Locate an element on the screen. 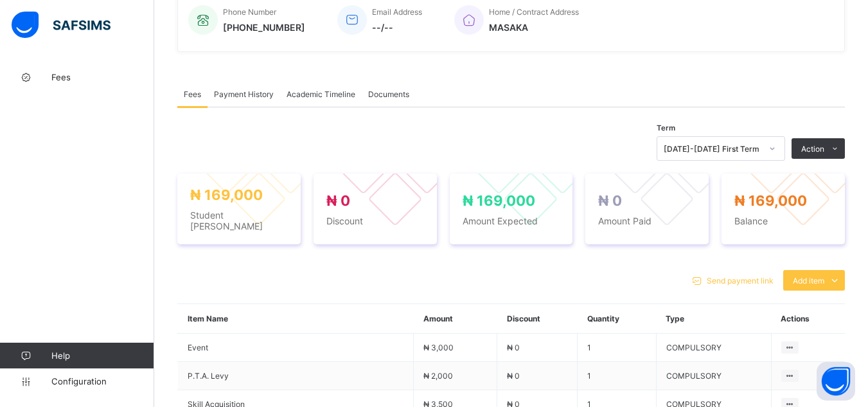  span: Event is located at coordinates (295, 347).